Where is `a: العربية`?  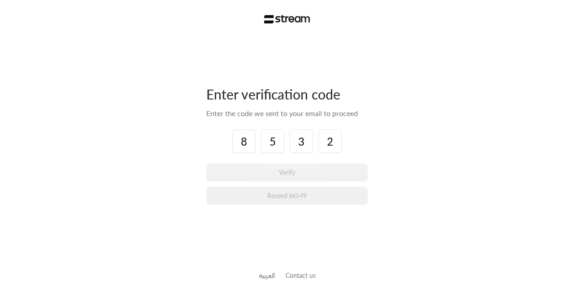
a: العربية is located at coordinates (267, 275).